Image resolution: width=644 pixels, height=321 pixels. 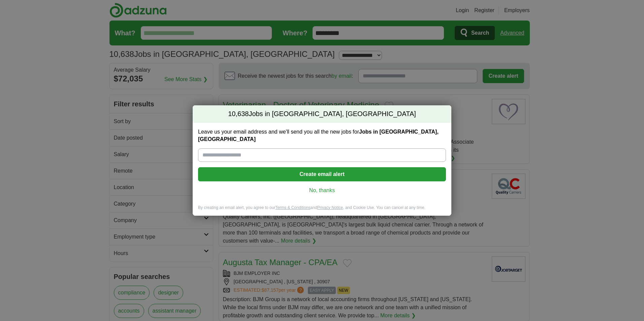 What do you see at coordinates (322, 174) in the screenshot?
I see `button: Create email alert` at bounding box center [322, 174].